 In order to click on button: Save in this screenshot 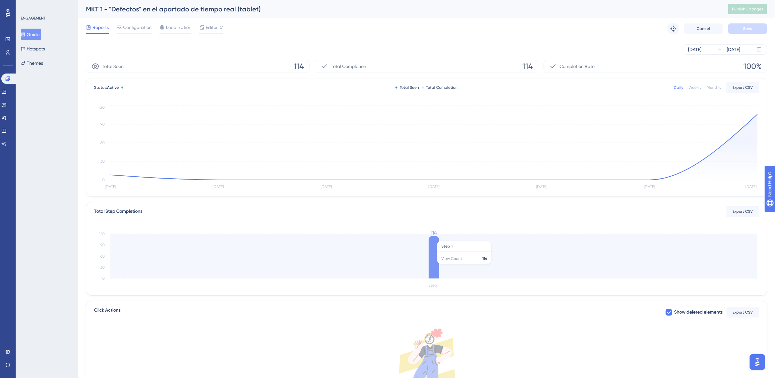, I will do `click(748, 29)`.